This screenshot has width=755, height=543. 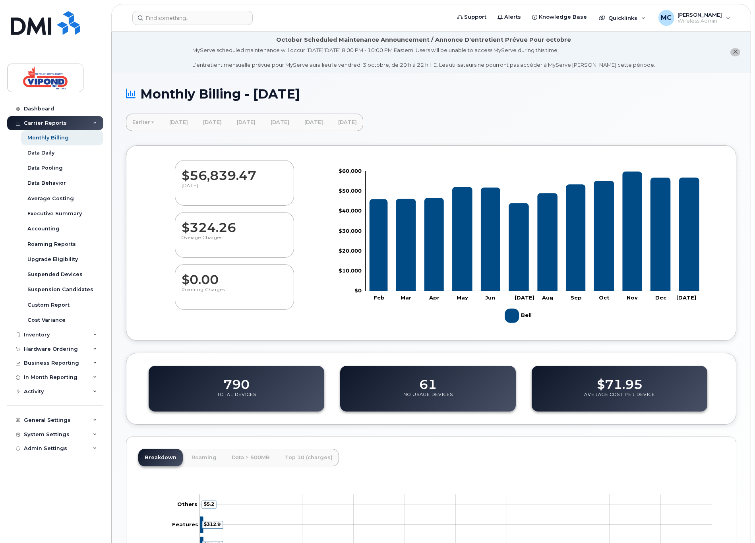 What do you see at coordinates (350, 191) in the screenshot?
I see `tspan: $50,000` at bounding box center [350, 191].